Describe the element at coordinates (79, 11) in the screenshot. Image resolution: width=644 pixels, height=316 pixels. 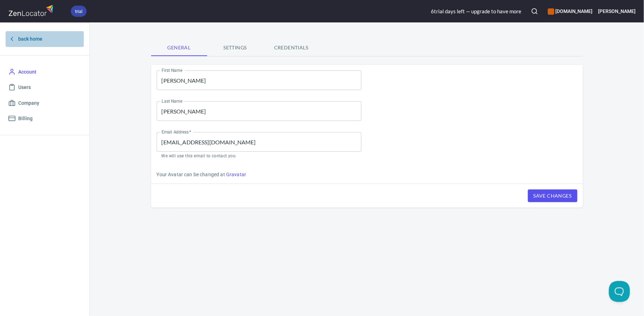
I see `span: trial` at that location.